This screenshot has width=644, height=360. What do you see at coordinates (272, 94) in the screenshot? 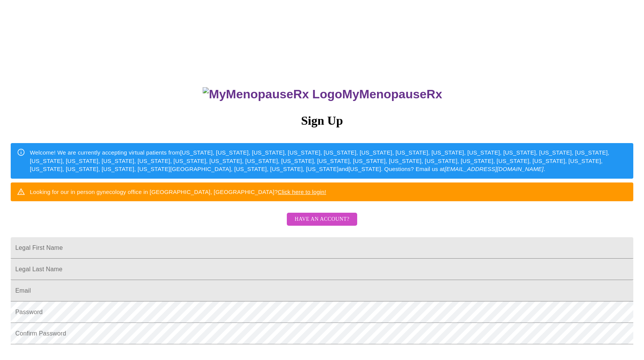
I see `img: MyMenopauseRx Logo` at bounding box center [272, 94].